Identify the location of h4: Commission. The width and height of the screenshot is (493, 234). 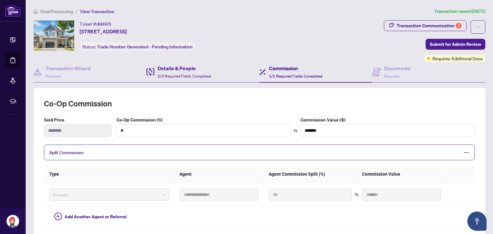
(296, 68).